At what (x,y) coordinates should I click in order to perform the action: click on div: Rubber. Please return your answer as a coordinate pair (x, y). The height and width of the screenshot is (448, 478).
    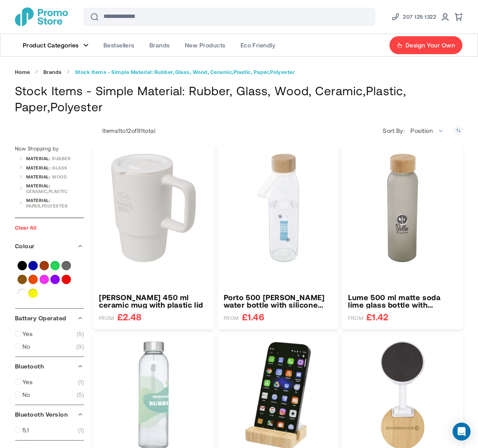
    Looking at the image, I should click on (68, 158).